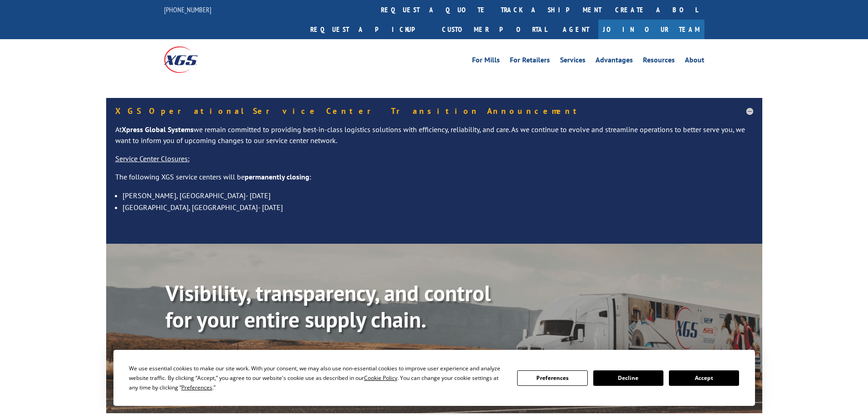  Describe the element at coordinates (434, 139) in the screenshot. I see `p: At we remain committed to providing best-in-class logistics solutions with efficiency, reliabilit...` at that location.